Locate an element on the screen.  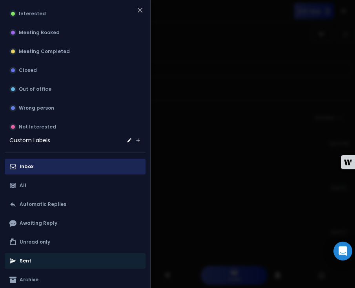
p: Unread only is located at coordinates (35, 242).